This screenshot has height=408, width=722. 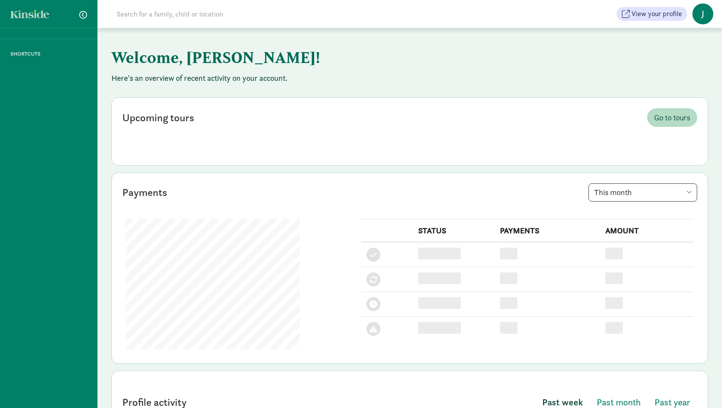 What do you see at coordinates (672, 117) in the screenshot?
I see `span: Go to tours` at bounding box center [672, 117].